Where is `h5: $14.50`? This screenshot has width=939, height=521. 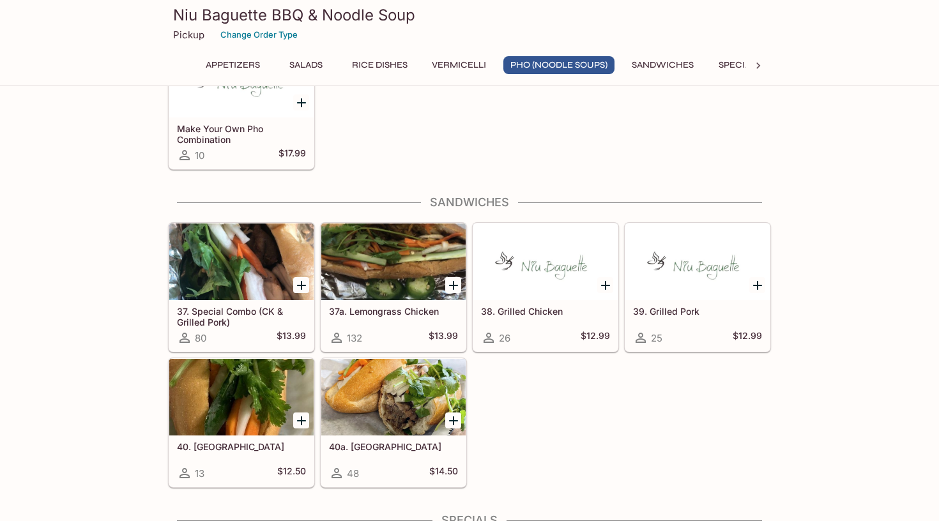
h5: $14.50 is located at coordinates (443, 473).